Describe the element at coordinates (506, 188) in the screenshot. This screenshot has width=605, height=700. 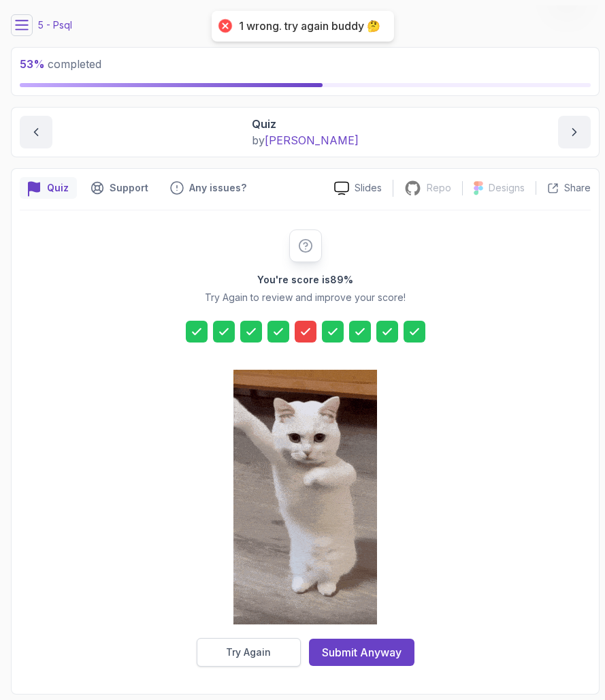
I see `p: Designs` at that location.